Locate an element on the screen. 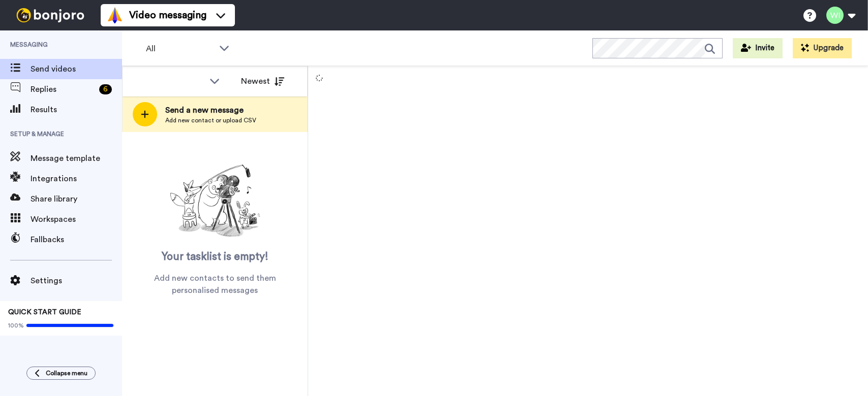 This screenshot has width=868, height=396. span: QUICK START GUIDE is located at coordinates (45, 312).